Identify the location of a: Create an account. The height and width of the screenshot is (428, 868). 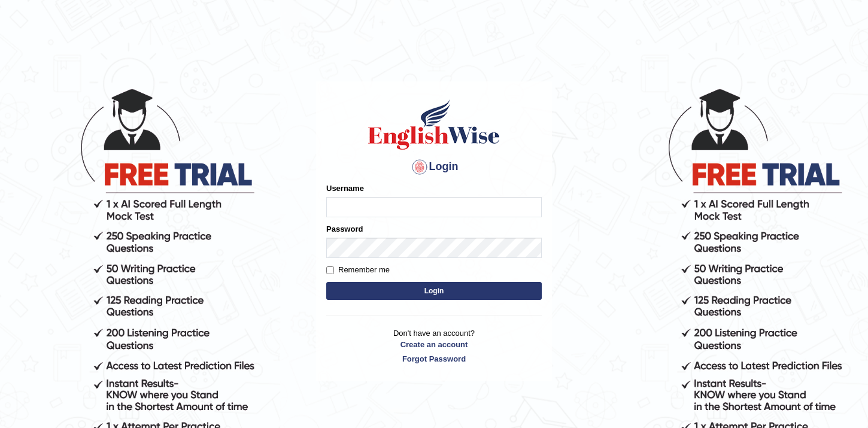
(434, 344).